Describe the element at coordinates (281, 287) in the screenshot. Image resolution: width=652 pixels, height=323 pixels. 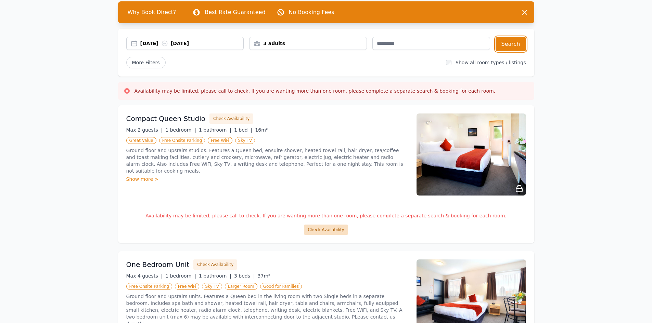
I see `span: Good for Families` at that location.